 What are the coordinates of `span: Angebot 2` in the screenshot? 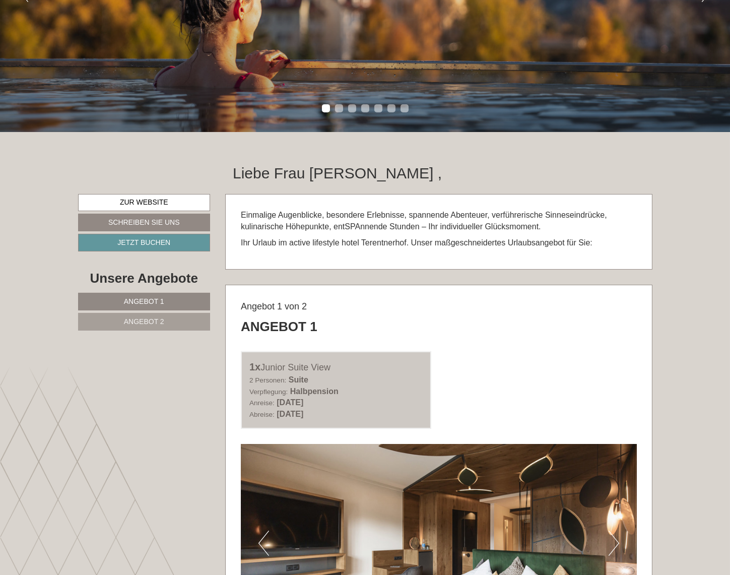 It's located at (144, 322).